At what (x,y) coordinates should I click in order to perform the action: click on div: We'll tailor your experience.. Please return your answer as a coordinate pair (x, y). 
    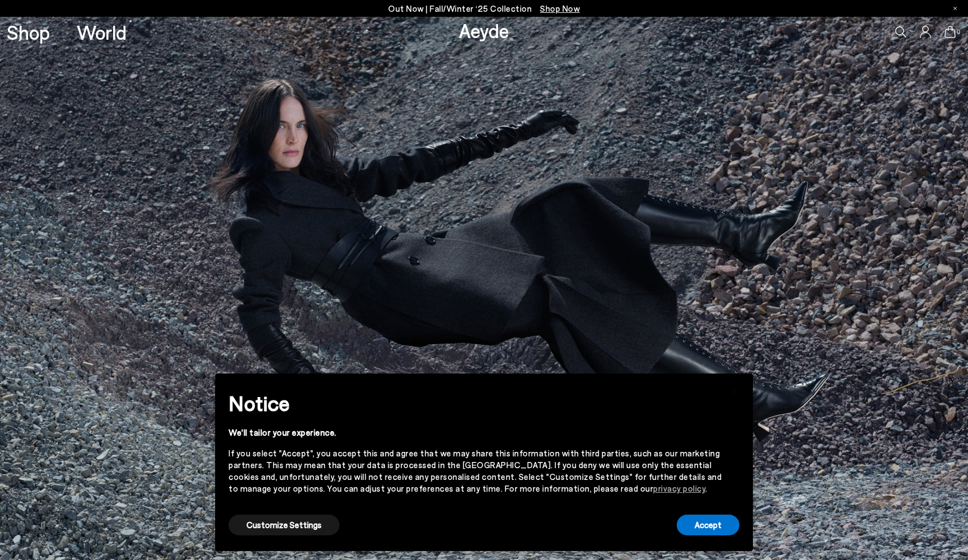
    Looking at the image, I should click on (475, 432).